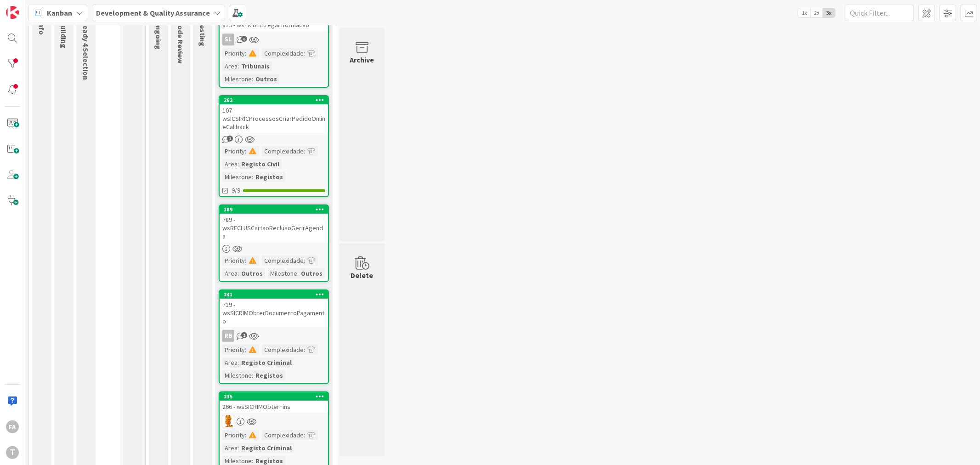 This screenshot has height=465, width=980. Describe the element at coordinates (244, 39) in the screenshot. I see `span: 6` at that location.